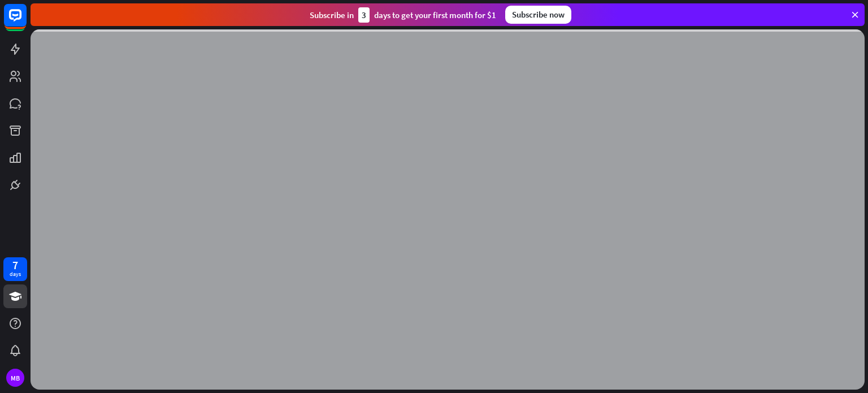 This screenshot has width=868, height=393. What do you see at coordinates (15, 274) in the screenshot?
I see `div: days` at bounding box center [15, 274].